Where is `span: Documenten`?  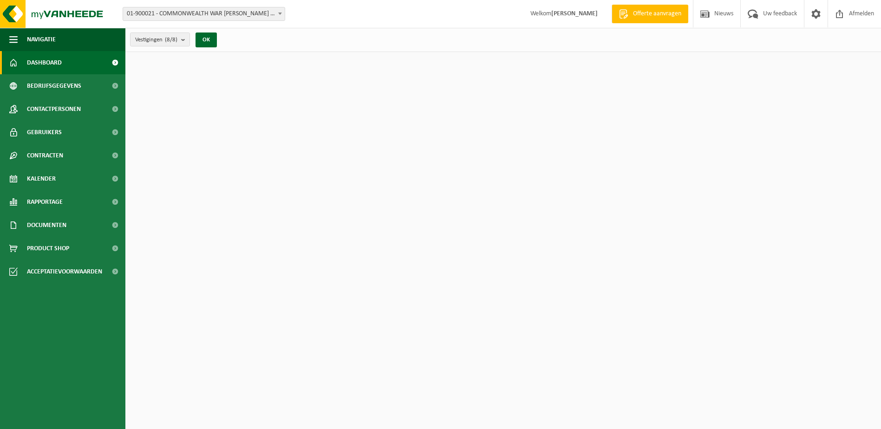 span: Documenten is located at coordinates (46, 225).